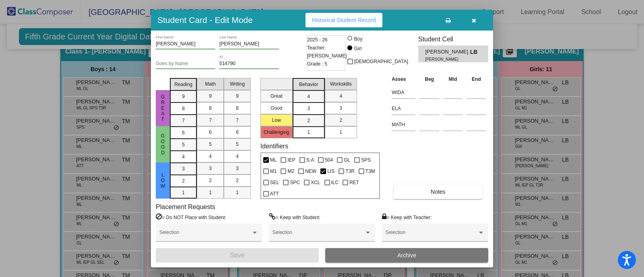 The height and width of the screenshot is (277, 644). What do you see at coordinates (354, 182) in the screenshot?
I see `span: RET` at bounding box center [354, 182].